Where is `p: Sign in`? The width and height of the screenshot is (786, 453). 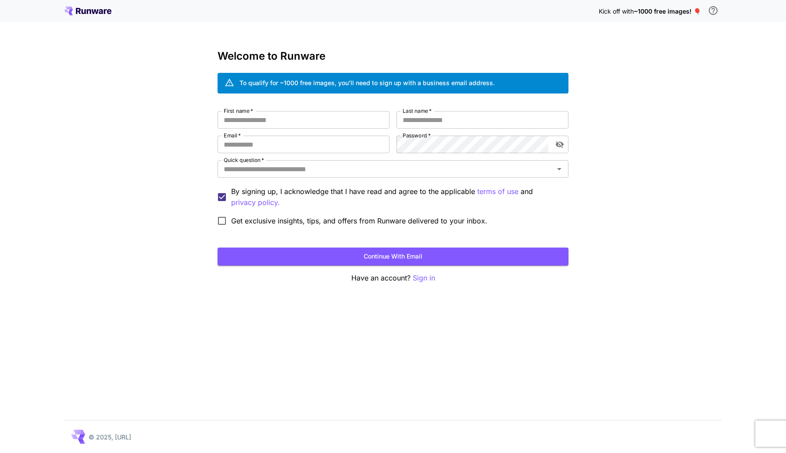
p: Sign in is located at coordinates (424, 278).